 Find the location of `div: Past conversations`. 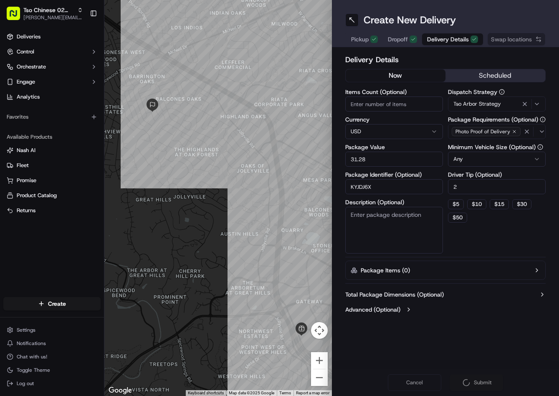

div: Past conversations is located at coordinates (32, 112).